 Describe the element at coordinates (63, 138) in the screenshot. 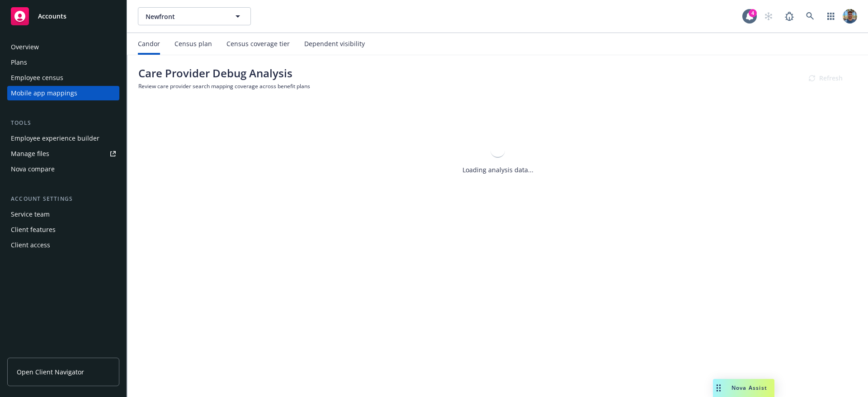

I see `a: Employee experience builder` at that location.